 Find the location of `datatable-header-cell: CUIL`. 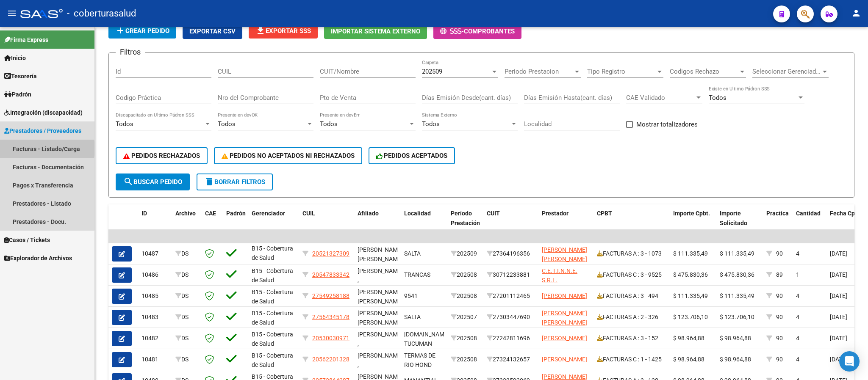

datatable-header-cell: CUIL is located at coordinates (326, 223).